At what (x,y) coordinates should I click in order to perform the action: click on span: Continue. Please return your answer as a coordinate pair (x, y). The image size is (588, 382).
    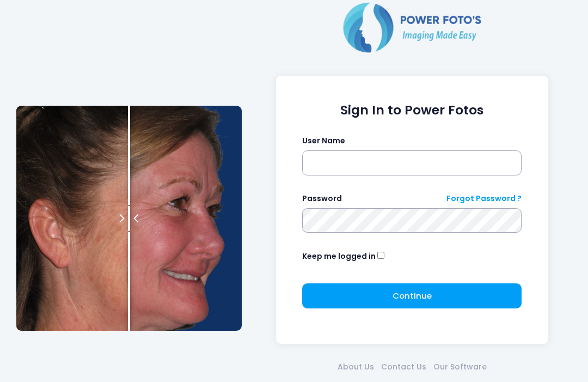
    Looking at the image, I should click on (413, 295).